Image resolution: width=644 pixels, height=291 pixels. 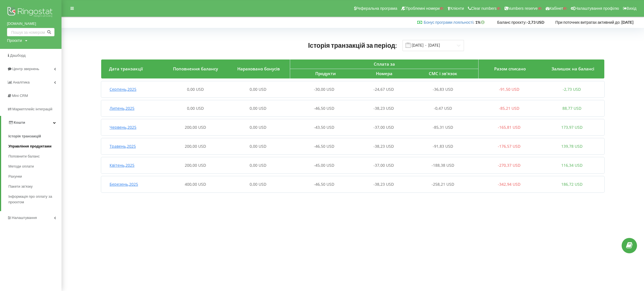 I want to click on span: -270,37 USD, so click(x=509, y=165).